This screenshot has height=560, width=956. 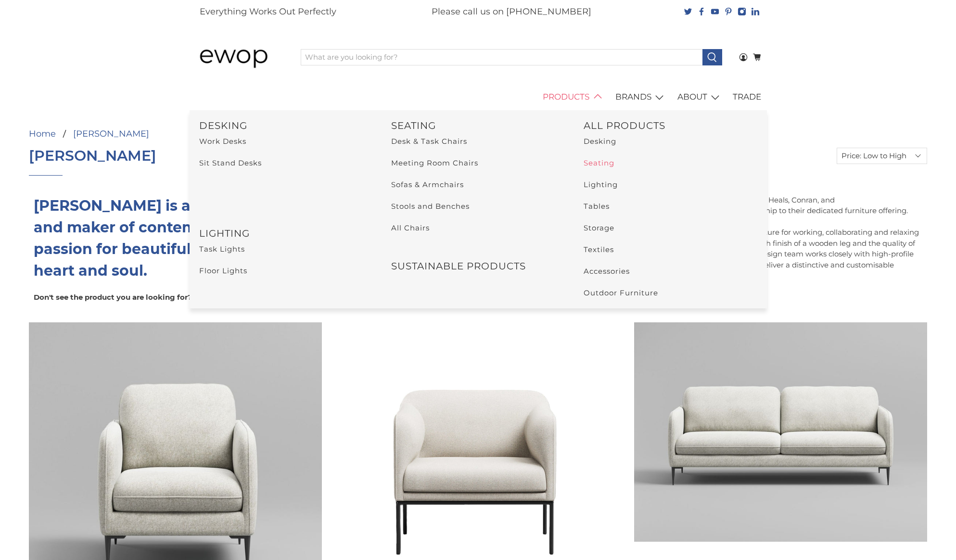 I want to click on a: Tables, so click(x=597, y=206).